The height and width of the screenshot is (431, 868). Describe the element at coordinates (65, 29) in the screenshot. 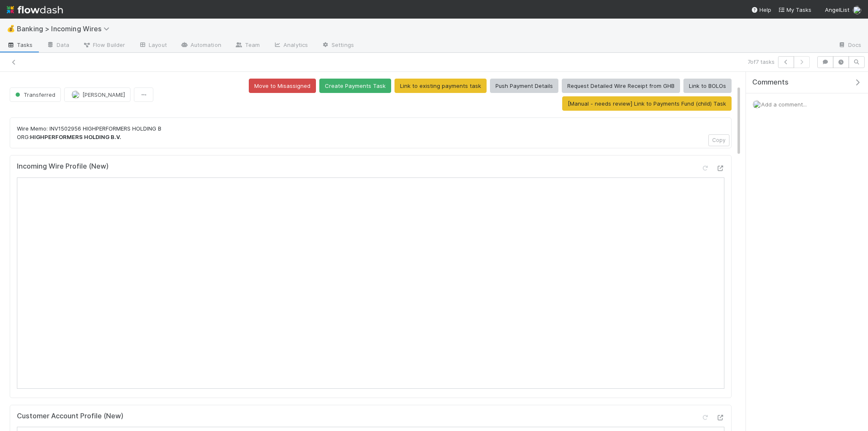

I see `span: Banking > Incoming Wires` at that location.